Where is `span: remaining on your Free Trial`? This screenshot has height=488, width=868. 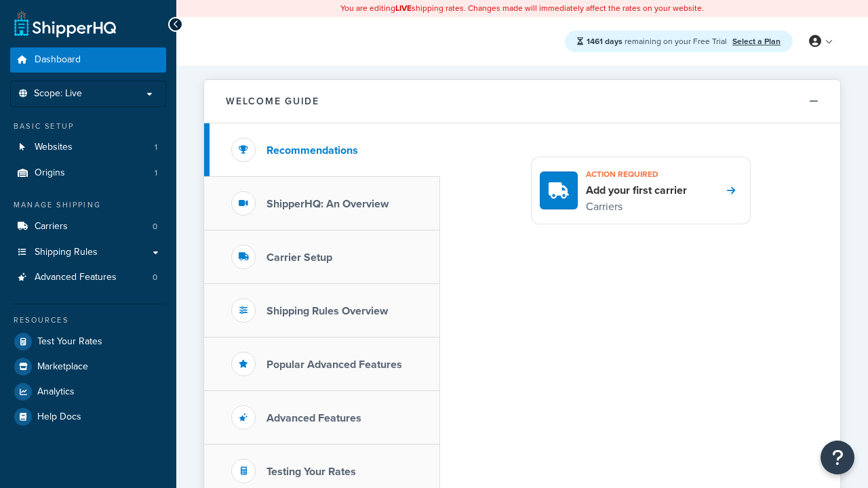
span: remaining on your Free Trial is located at coordinates (658, 42).